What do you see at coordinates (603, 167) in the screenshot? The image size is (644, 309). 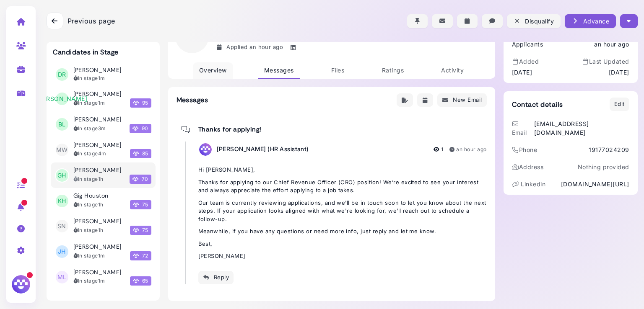 I see `p: Nothing provided` at bounding box center [603, 167].